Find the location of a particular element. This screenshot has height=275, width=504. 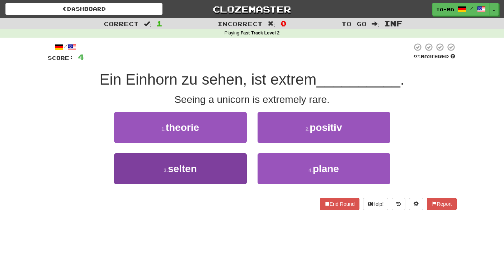

span: To go is located at coordinates (354, 24).